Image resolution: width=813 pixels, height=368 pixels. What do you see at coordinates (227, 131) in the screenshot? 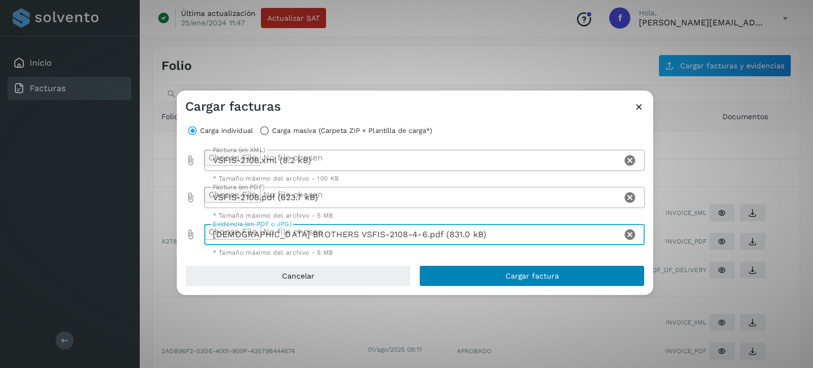
I see `label: Carga individual` at bounding box center [227, 131].